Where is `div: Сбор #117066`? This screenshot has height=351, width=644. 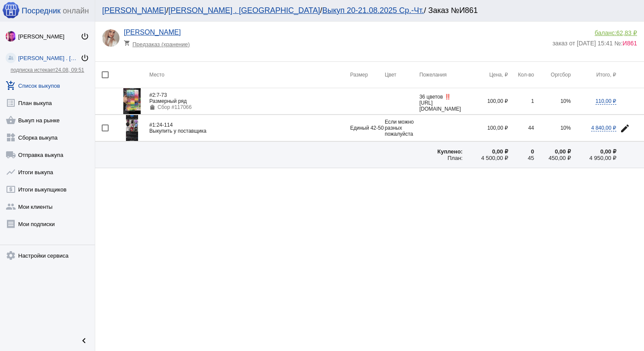 div: Сбор #117066 is located at coordinates (174, 107).